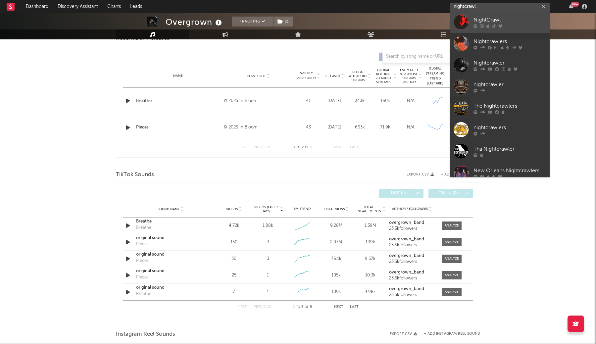 The width and height of the screenshot is (596, 344). Describe the element at coordinates (368, 209) in the screenshot. I see `span: Total Engagements` at that location.